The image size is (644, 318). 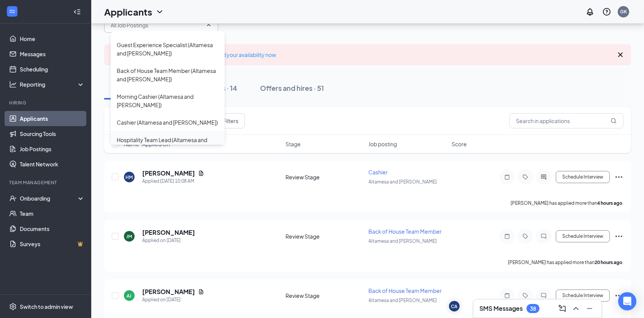 I want to click on input: Search in applications, so click(x=567, y=121).